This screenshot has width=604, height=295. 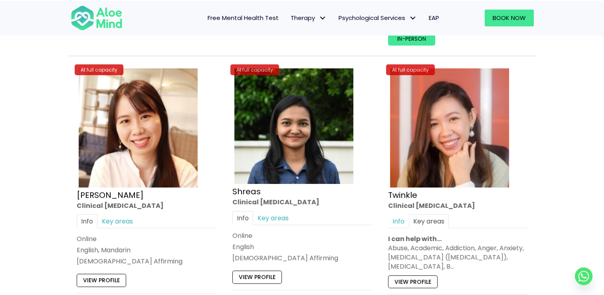 What do you see at coordinates (309, 18) in the screenshot?
I see `span: Therapy` at bounding box center [309, 18].